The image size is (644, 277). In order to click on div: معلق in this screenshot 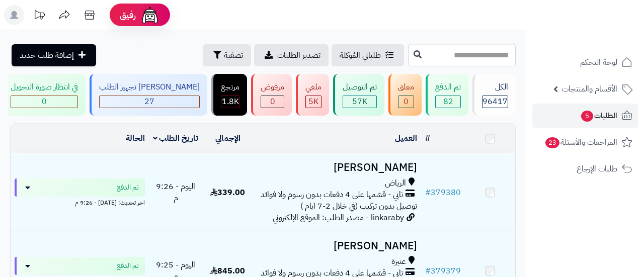, I will do `click(406, 87)`.